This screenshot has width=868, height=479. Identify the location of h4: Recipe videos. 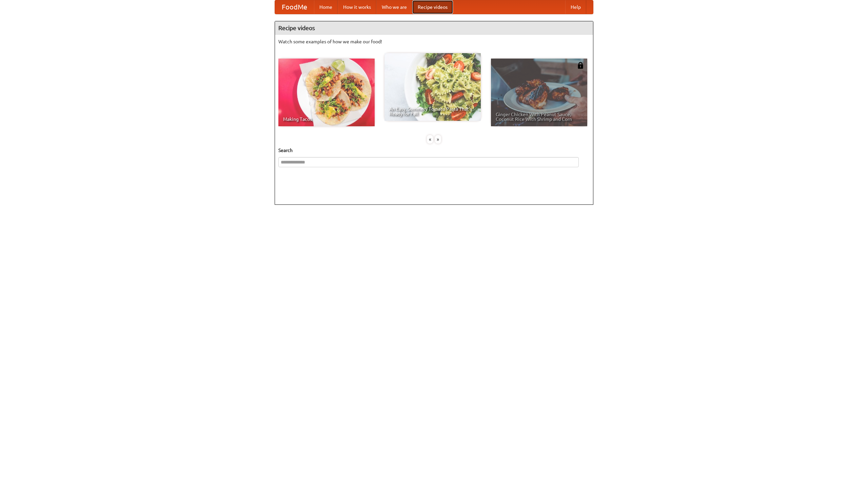
(434, 28).